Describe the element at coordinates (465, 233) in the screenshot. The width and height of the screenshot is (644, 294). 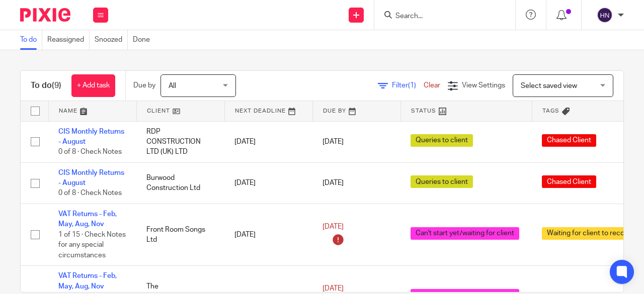
I see `span: Can't start yet/waiting for client` at that location.